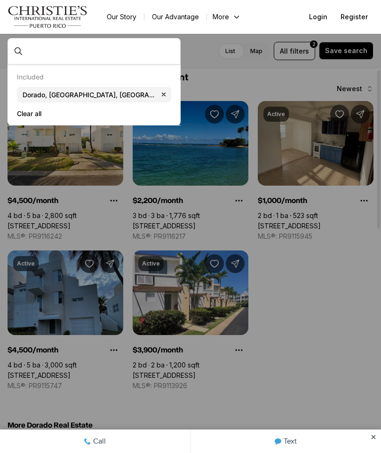 The image size is (381, 453). I want to click on img: logo, so click(47, 17).